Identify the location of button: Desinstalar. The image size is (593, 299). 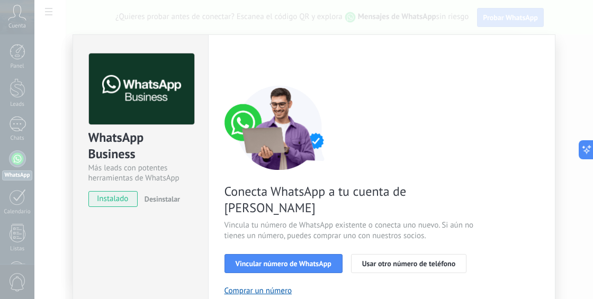
(160, 199).